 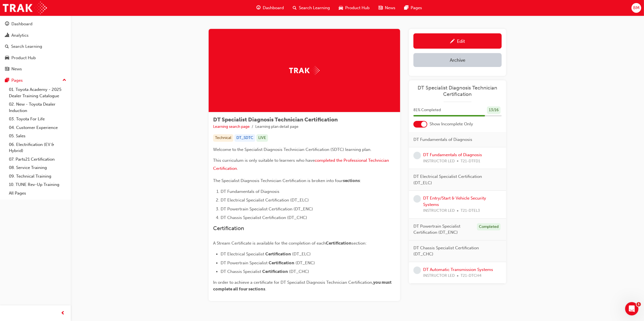 What do you see at coordinates (470, 161) in the screenshot?
I see `span: T21-DTFD1` at bounding box center [470, 161].